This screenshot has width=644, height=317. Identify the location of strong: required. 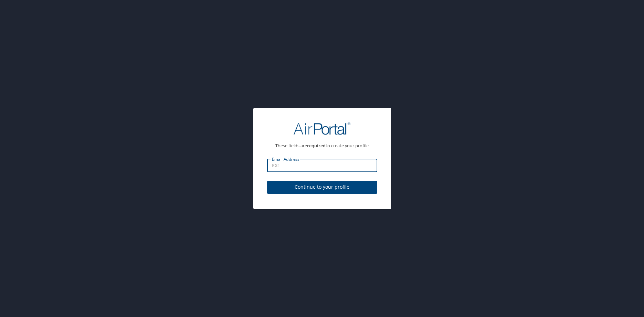
(316, 146).